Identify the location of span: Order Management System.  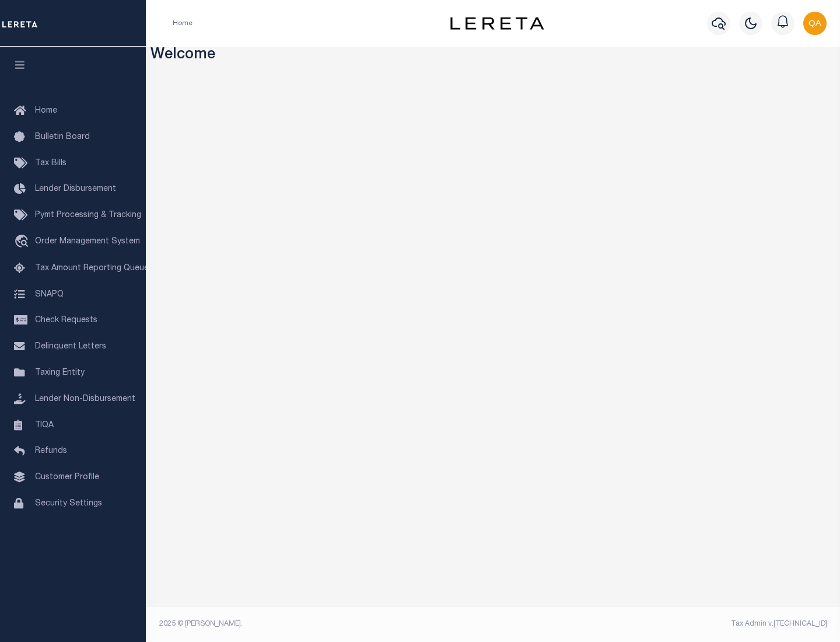
(88, 241).